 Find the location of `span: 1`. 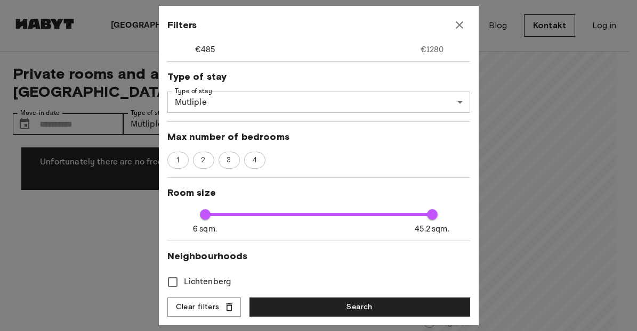

span: 1 is located at coordinates (177, 160).